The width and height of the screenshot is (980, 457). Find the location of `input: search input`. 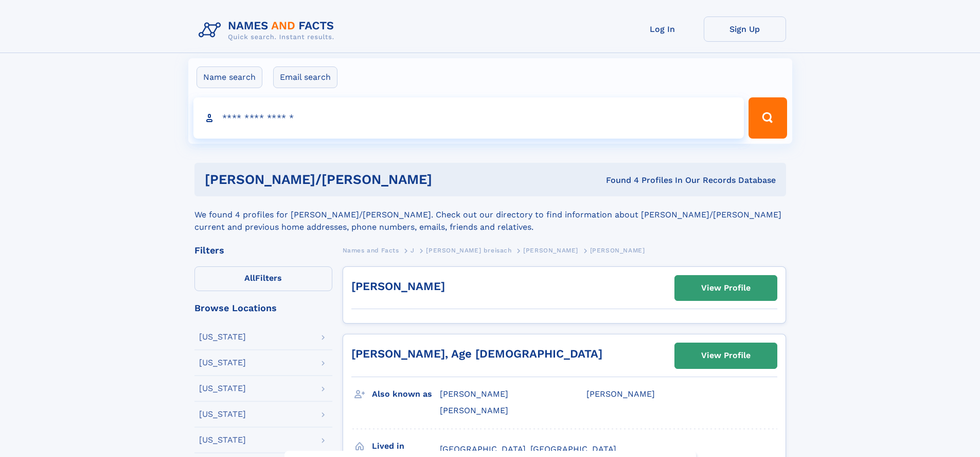

input: search input is located at coordinates (469, 118).